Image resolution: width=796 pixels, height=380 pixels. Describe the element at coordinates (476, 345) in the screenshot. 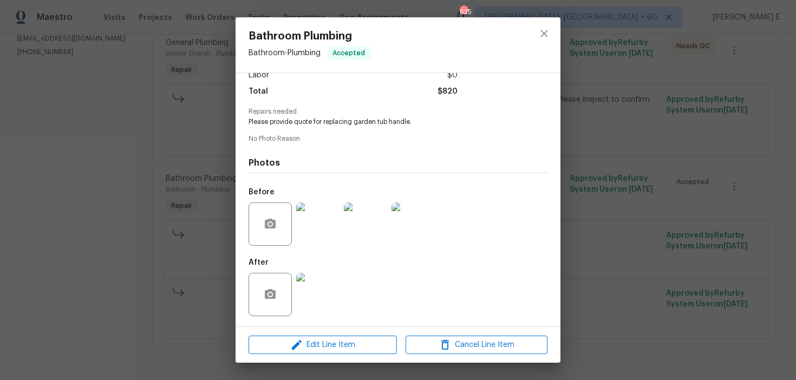

I see `button: Cancel Line Item` at that location.